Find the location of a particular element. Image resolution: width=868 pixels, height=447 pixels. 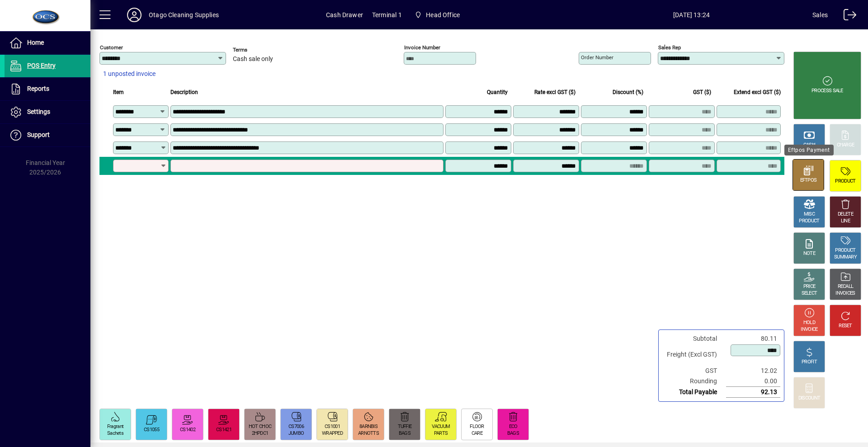

div: CS1055 is located at coordinates (151, 430).